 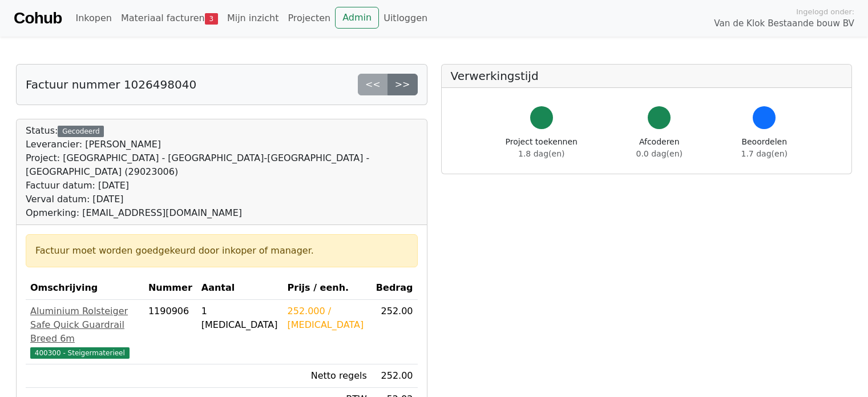 What do you see at coordinates (38, 18) in the screenshot?
I see `a: Cohub` at bounding box center [38, 18].